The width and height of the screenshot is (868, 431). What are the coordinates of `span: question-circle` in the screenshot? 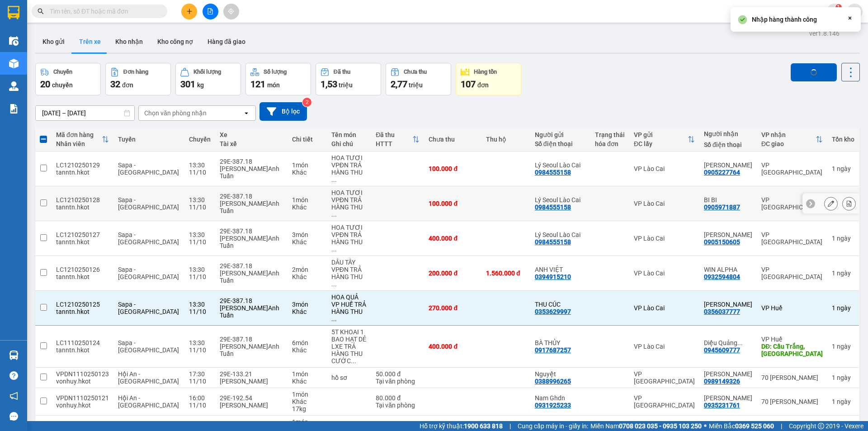 It's located at (14, 375).